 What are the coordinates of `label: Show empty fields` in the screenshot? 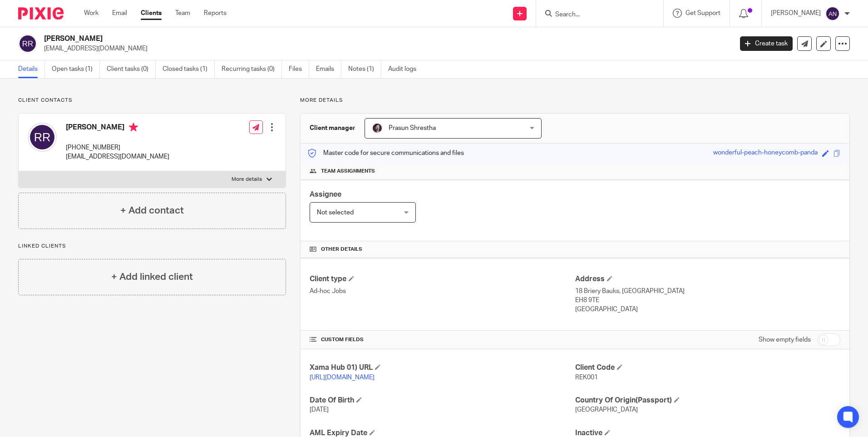 It's located at (784, 339).